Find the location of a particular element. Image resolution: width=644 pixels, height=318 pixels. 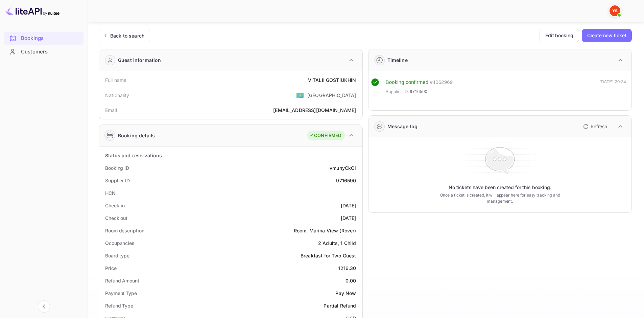

img: Yandex Support is located at coordinates (615, 11).